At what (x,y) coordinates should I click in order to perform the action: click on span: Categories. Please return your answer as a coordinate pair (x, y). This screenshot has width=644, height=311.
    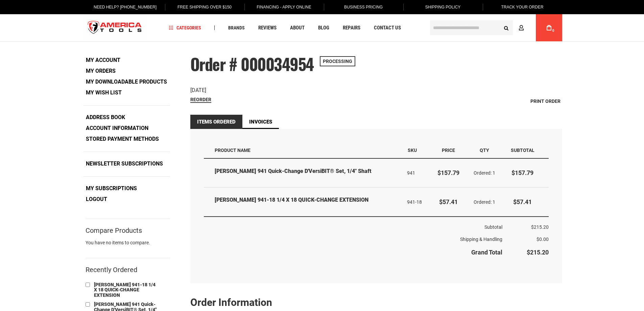
    Looking at the image, I should click on (185, 28).